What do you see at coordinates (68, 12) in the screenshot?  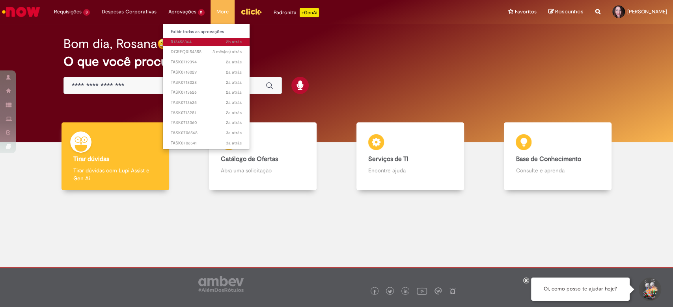 I see `span: Requisições` at bounding box center [68, 12].